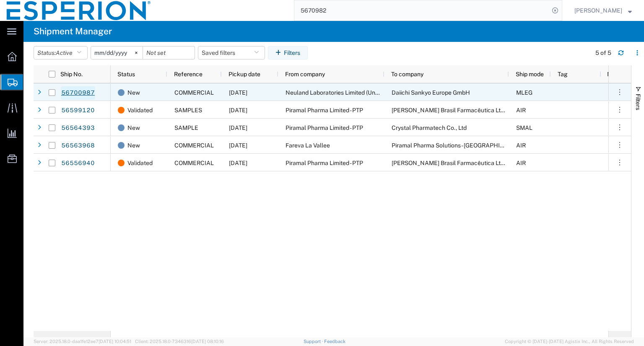  I want to click on span: Crystal Pharmatech Co., Ltd, so click(429, 128).